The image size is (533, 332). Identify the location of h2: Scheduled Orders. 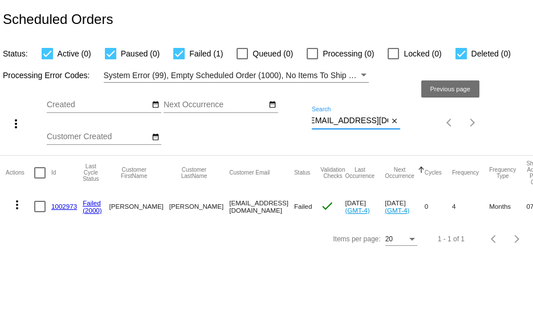
(58, 19).